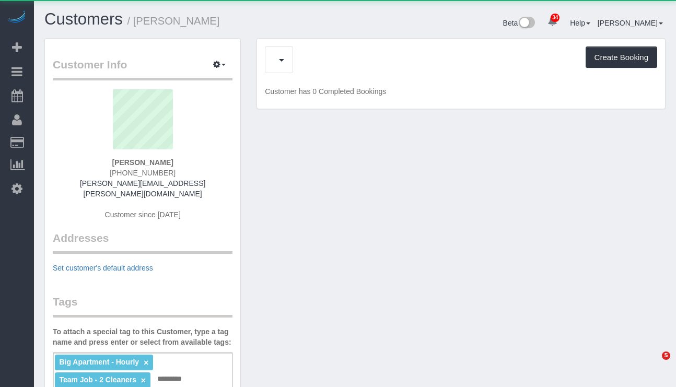  What do you see at coordinates (526, 23) in the screenshot?
I see `img: New interface` at bounding box center [526, 23].